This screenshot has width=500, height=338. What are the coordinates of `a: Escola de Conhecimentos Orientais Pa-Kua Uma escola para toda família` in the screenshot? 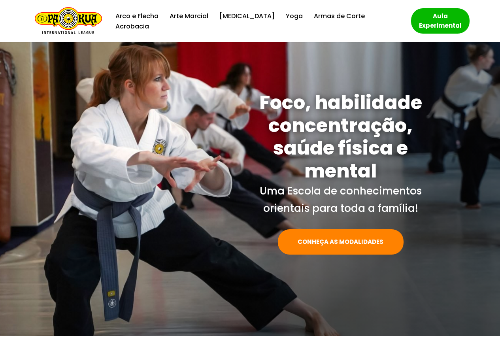 It's located at (66, 21).